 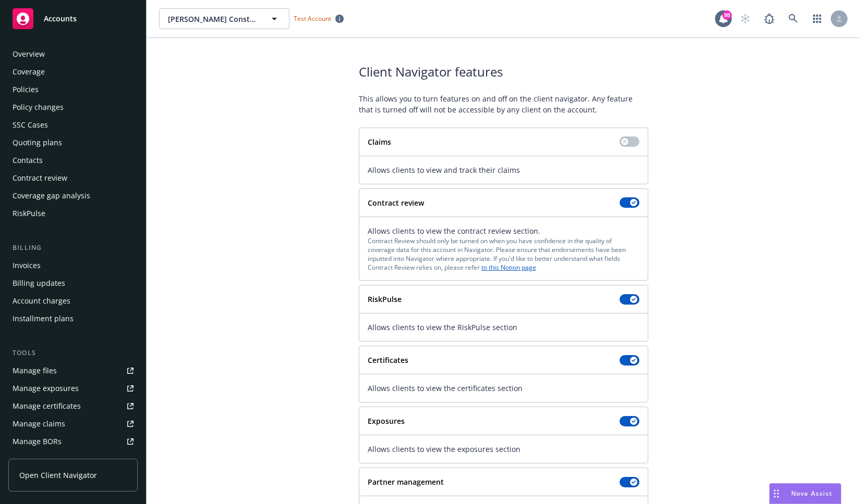 I want to click on div: Manage certificates, so click(x=46, y=406).